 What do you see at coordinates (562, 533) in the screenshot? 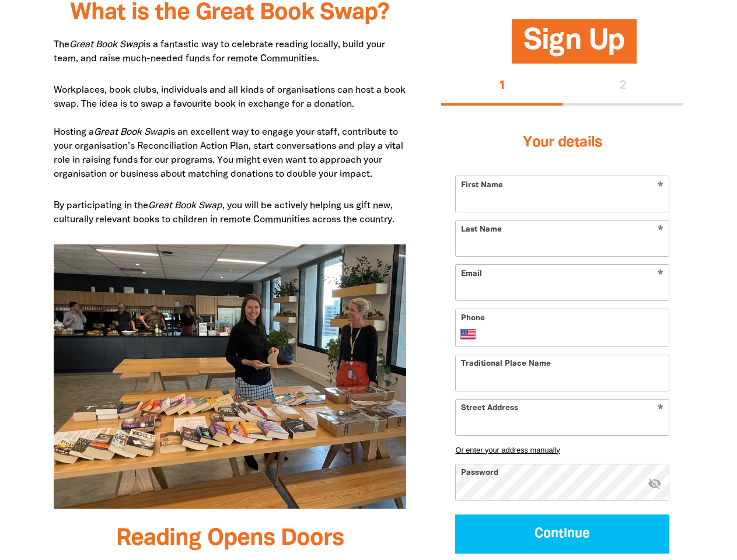
I see `button: Continue` at bounding box center [562, 533].